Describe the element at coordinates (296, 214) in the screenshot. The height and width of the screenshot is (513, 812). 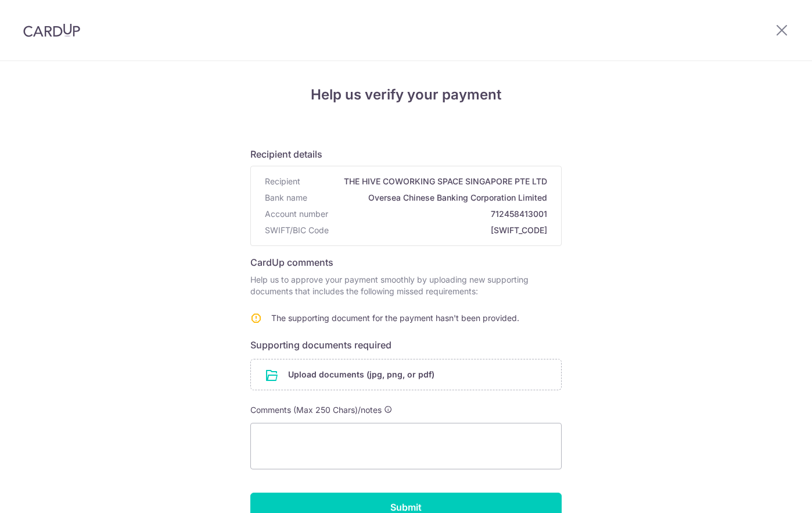
I see `span: Account number` at that location.